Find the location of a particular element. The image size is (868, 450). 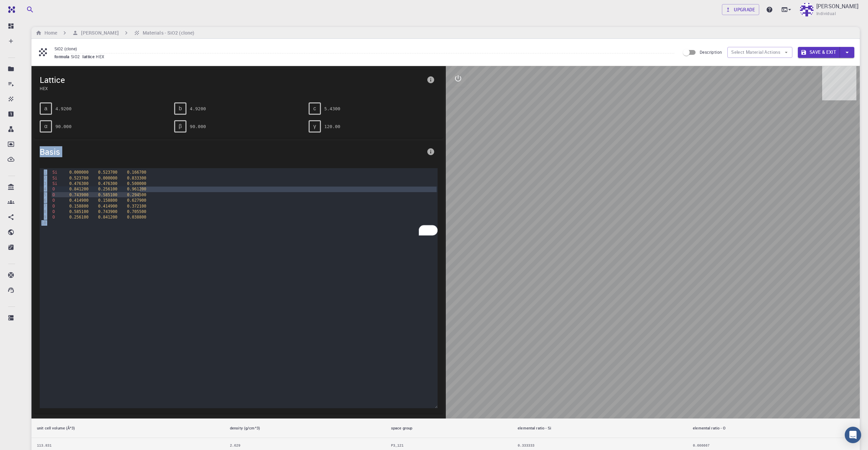

span: lattice is located at coordinates (89, 57).